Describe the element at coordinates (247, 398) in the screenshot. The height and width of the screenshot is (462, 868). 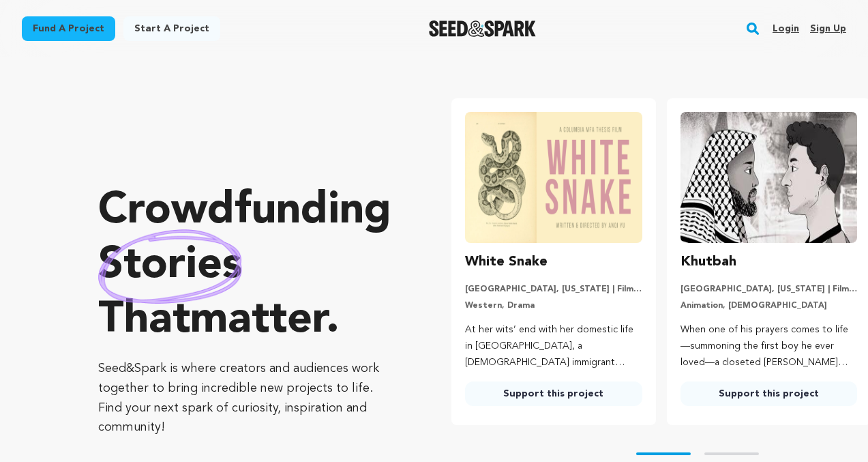
I see `p: Seed&Spark is where creators and audiences work together to bring incredible new projects to life...` at that location.